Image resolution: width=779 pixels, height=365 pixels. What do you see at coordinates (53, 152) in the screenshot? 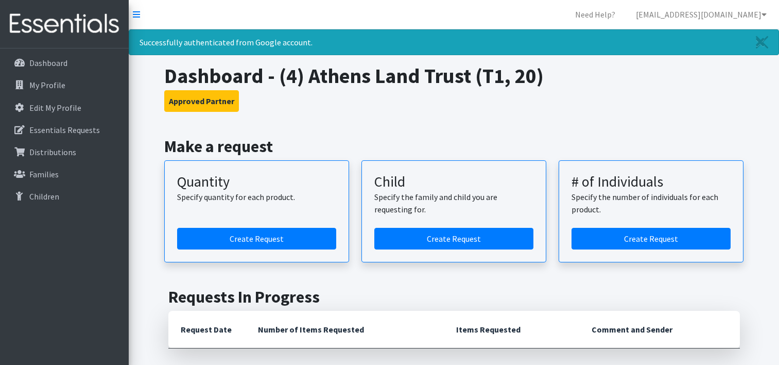
I see `p: Distributions` at bounding box center [53, 152].